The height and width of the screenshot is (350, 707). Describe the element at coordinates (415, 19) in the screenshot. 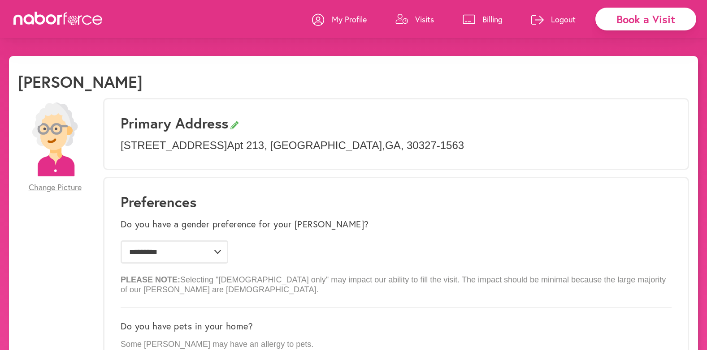

I see `a: Visits` at that location.